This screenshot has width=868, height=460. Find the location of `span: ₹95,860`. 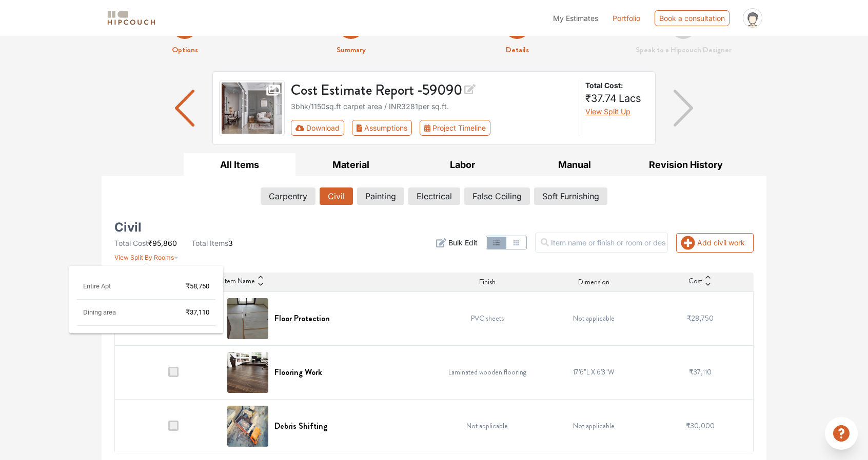

span: ₹95,860 is located at coordinates (163, 243).